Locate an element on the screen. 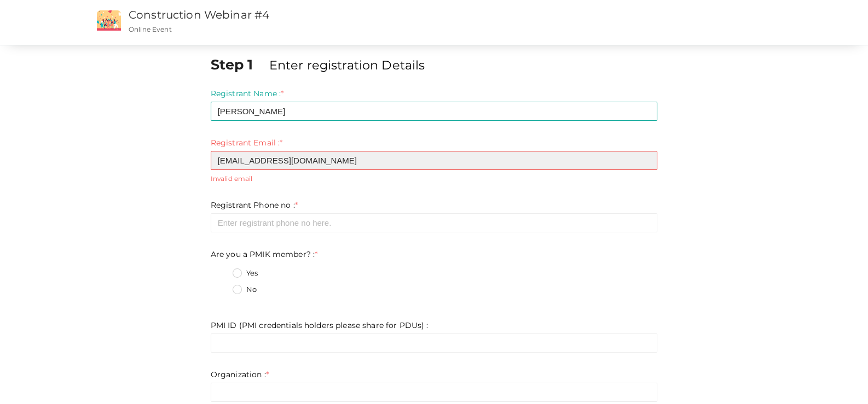  input: Enter registrant phone no here. is located at coordinates (434, 222).